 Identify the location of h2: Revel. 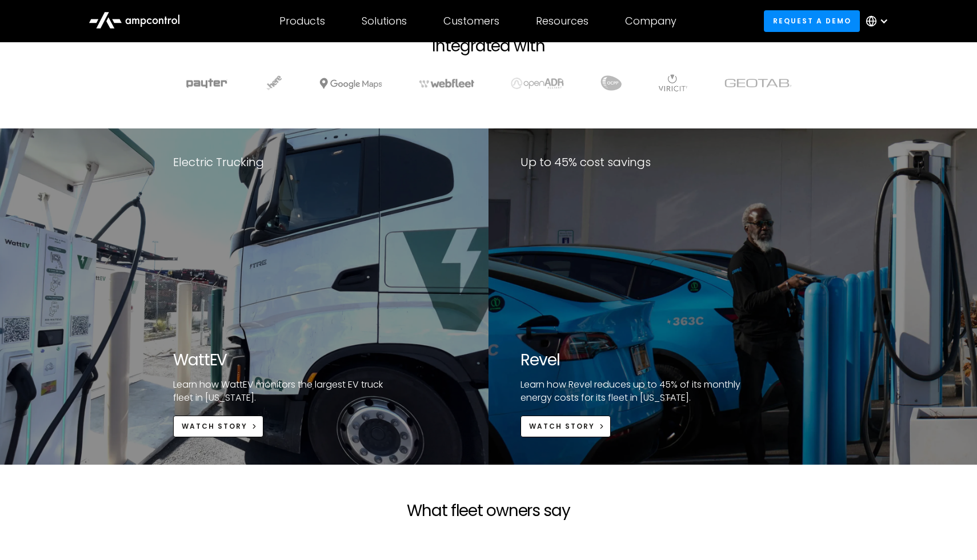
(634, 361).